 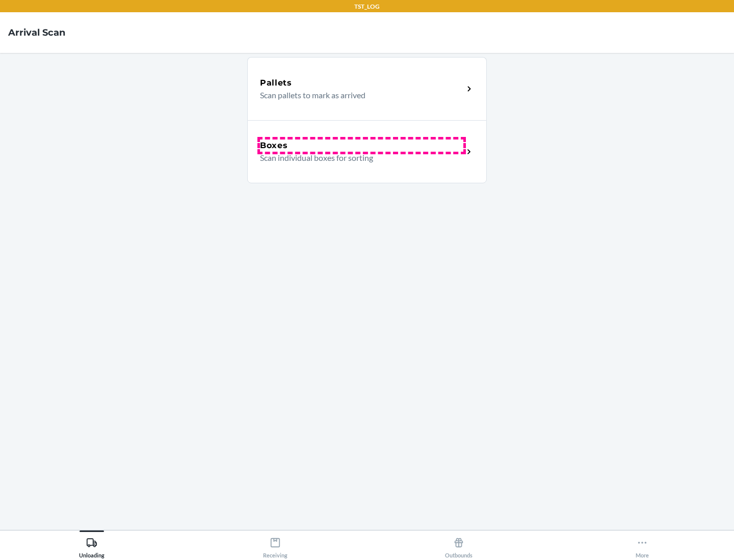 What do you see at coordinates (367, 88) in the screenshot?
I see `a: PalletsScan pallets to mark as arrived` at bounding box center [367, 88].